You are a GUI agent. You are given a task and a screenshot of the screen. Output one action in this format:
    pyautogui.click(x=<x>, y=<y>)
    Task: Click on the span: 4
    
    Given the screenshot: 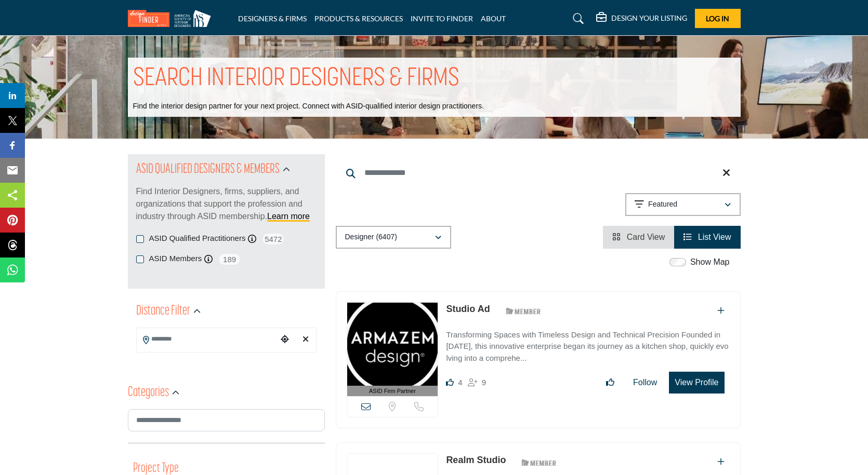 What is the action you would take?
    pyautogui.click(x=460, y=382)
    